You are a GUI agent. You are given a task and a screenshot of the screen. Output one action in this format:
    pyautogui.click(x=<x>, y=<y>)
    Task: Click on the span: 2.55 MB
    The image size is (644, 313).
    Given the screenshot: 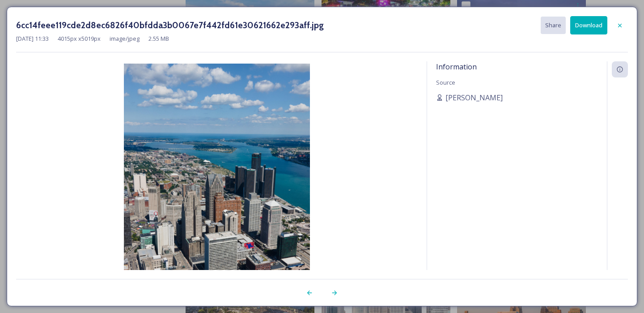 What is the action you would take?
    pyautogui.click(x=159, y=39)
    